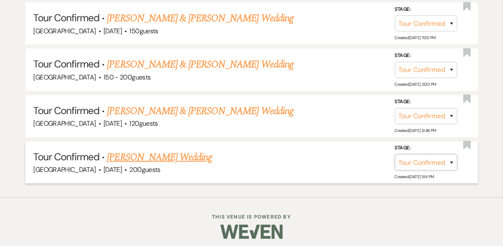  What do you see at coordinates (144, 123) in the screenshot?
I see `span: 120 guests` at bounding box center [144, 123].